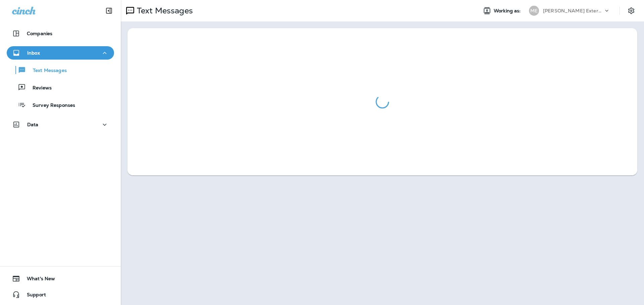  I want to click on button: Text Messages, so click(61, 70).